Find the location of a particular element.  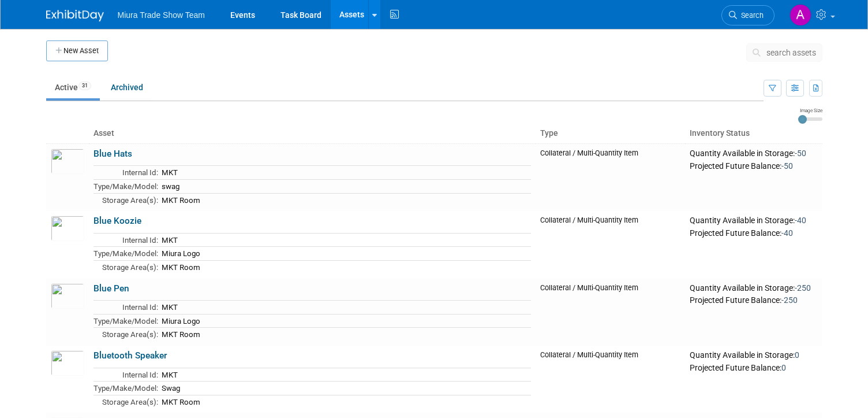

div: Image Size is located at coordinates (811, 111).